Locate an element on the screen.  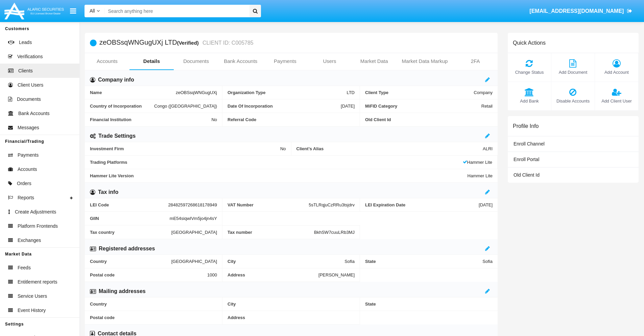
span: Tax number is located at coordinates (271, 232).